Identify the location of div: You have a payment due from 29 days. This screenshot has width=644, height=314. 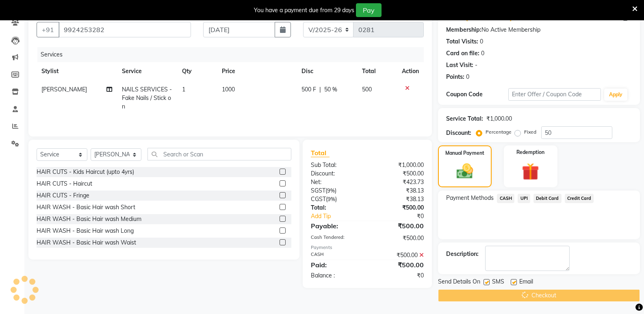
(304, 10).